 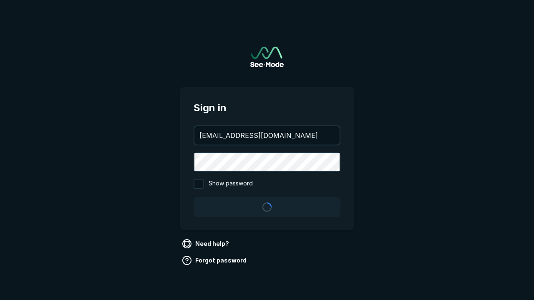 What do you see at coordinates (267, 108) in the screenshot?
I see `span: Sign in` at bounding box center [267, 108].